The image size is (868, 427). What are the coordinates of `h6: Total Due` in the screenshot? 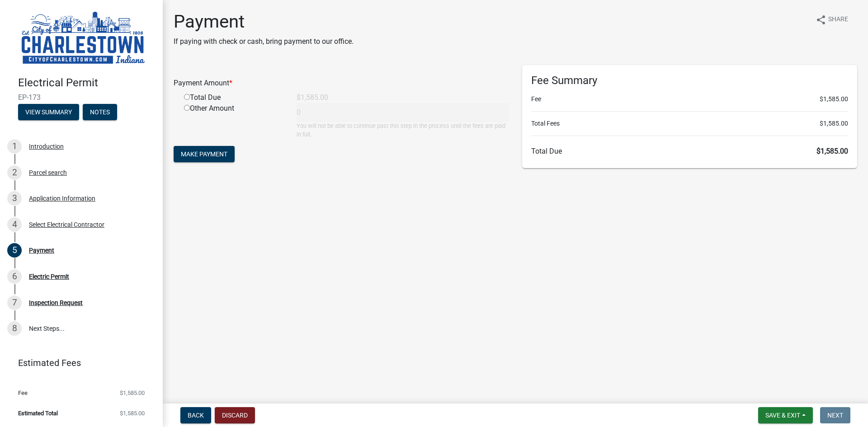 It's located at (689, 151).